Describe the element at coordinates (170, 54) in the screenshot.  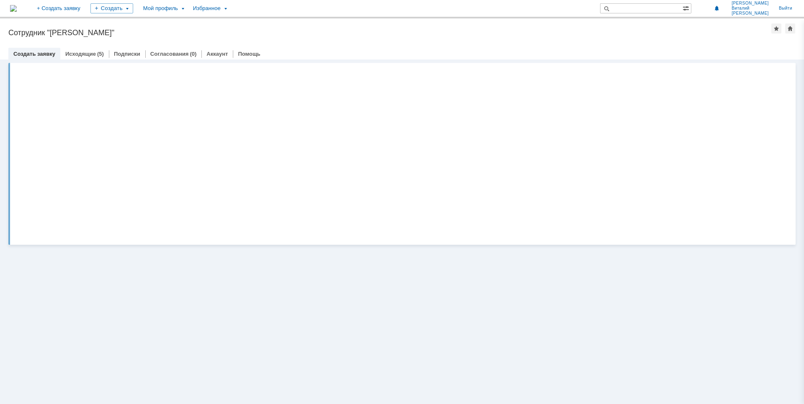
I see `a: Согласования` at that location.